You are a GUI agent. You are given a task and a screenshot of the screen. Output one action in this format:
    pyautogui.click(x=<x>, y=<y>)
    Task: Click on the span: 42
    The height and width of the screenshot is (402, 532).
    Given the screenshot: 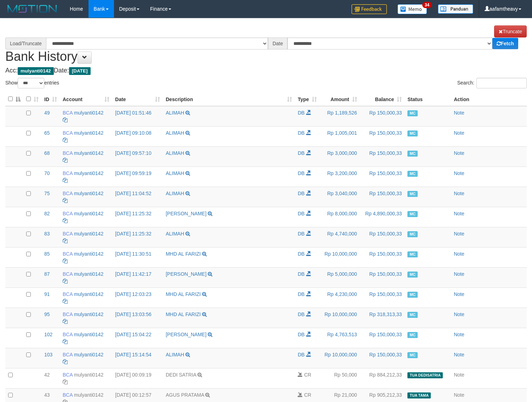 What is the action you would take?
    pyautogui.click(x=47, y=375)
    